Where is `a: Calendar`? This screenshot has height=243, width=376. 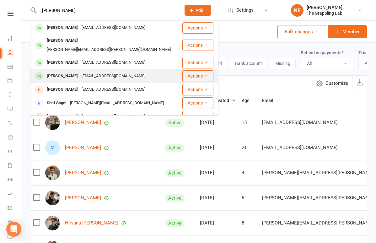
a: Calendar is located at coordinates (14, 67).